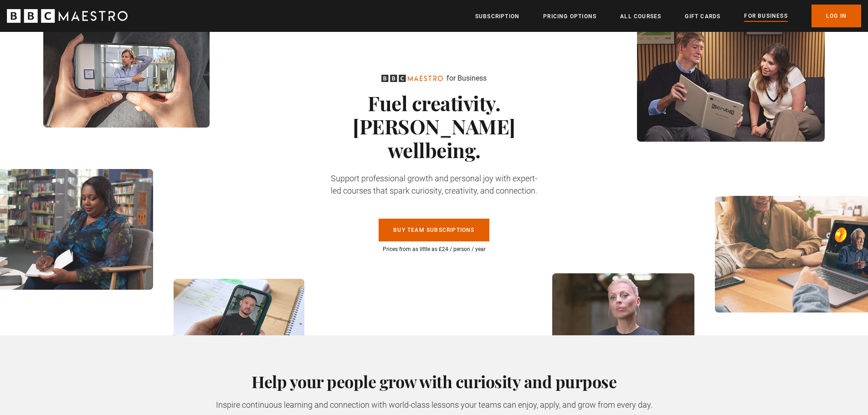  Describe the element at coordinates (497, 17) in the screenshot. I see `a: Subscription` at that location.